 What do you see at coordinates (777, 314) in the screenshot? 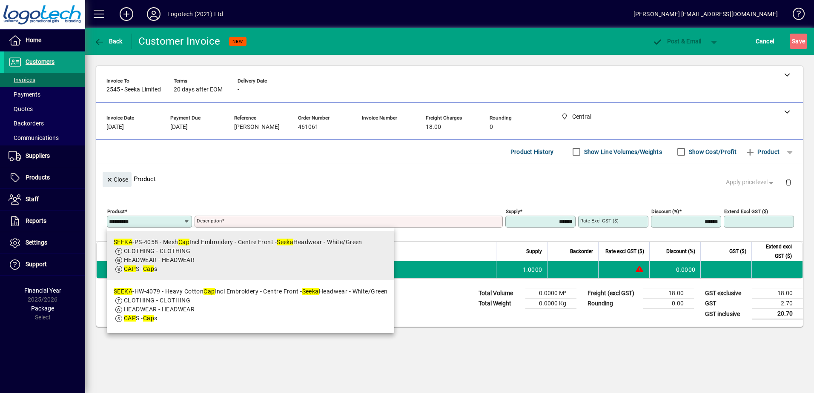
I see `td: 20.70` at bounding box center [777, 314].